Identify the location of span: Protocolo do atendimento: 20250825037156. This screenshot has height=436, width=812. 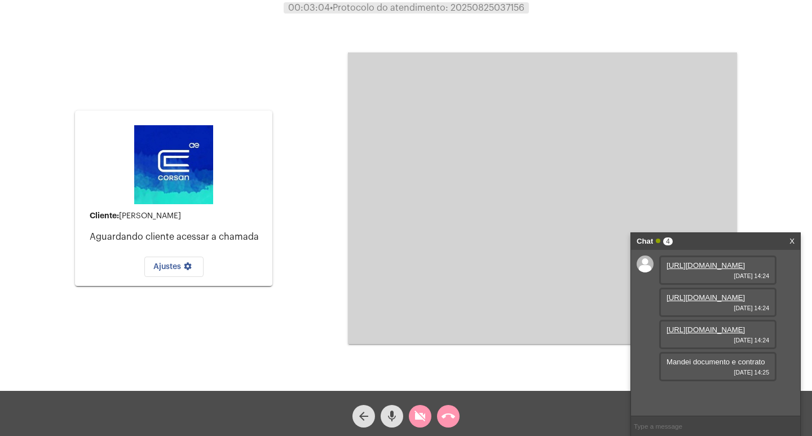
(427, 8).